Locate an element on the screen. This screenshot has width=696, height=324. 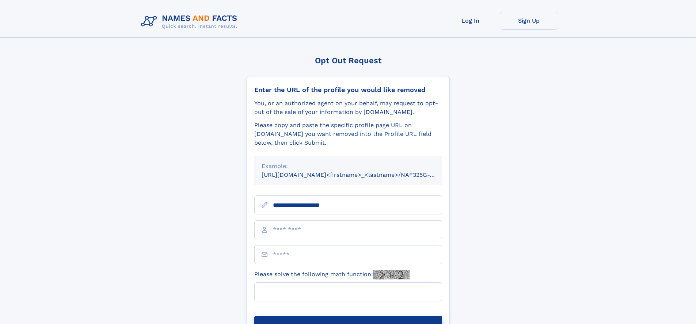
a: Sign Up is located at coordinates (529, 20).